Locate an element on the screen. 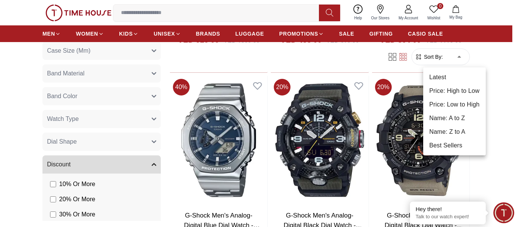 The width and height of the screenshot is (518, 227). li: Name: Z to A is located at coordinates (454, 132).